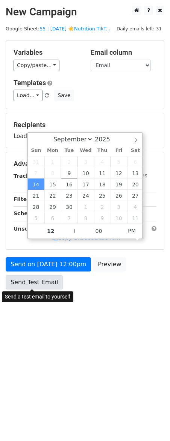 The image size is (170, 441). I want to click on h2: New Campaign, so click(85, 12).